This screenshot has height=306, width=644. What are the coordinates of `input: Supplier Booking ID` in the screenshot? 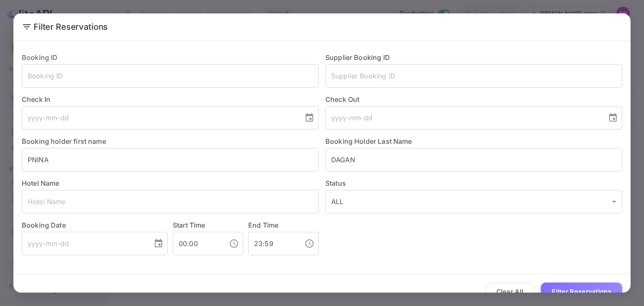 It's located at (474, 76).